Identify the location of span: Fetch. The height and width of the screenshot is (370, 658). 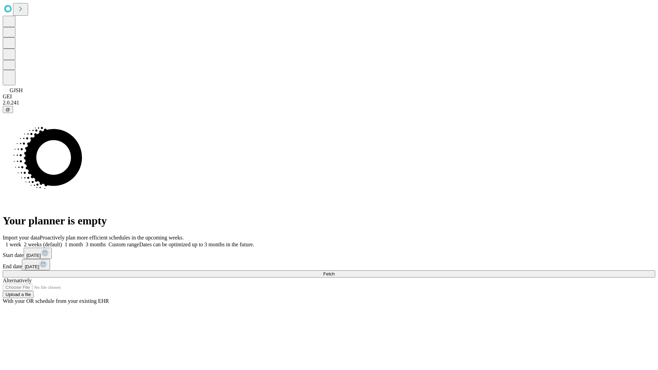
(328, 274).